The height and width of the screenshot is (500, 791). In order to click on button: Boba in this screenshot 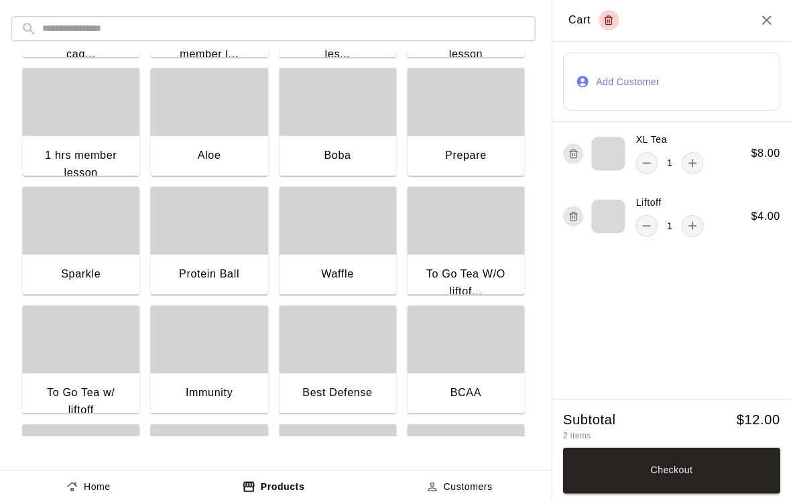, I will do `click(341, 123)`.